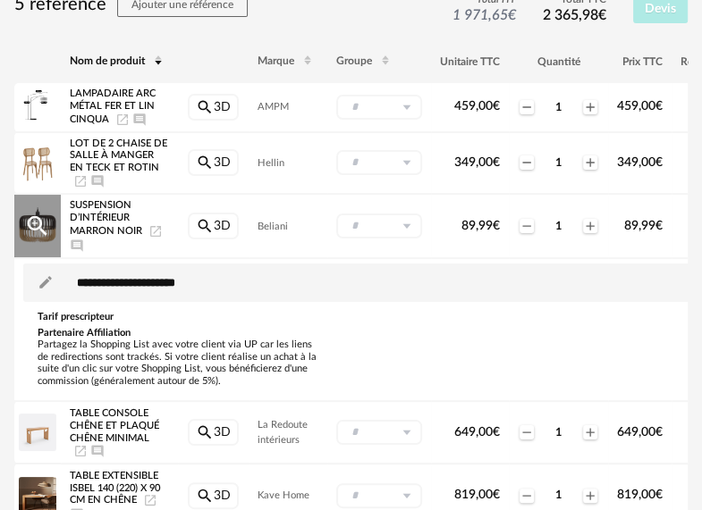 The image size is (702, 510). What do you see at coordinates (283, 495) in the screenshot?
I see `span: Kave Home` at bounding box center [283, 495].